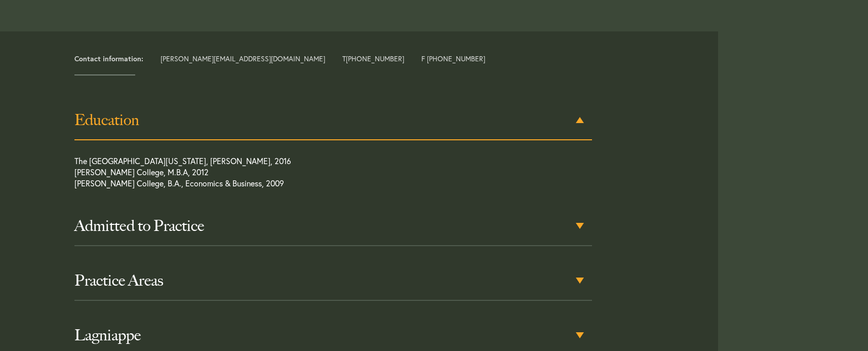 This screenshot has height=351, width=868. I want to click on h3: Practice Areas, so click(333, 280).